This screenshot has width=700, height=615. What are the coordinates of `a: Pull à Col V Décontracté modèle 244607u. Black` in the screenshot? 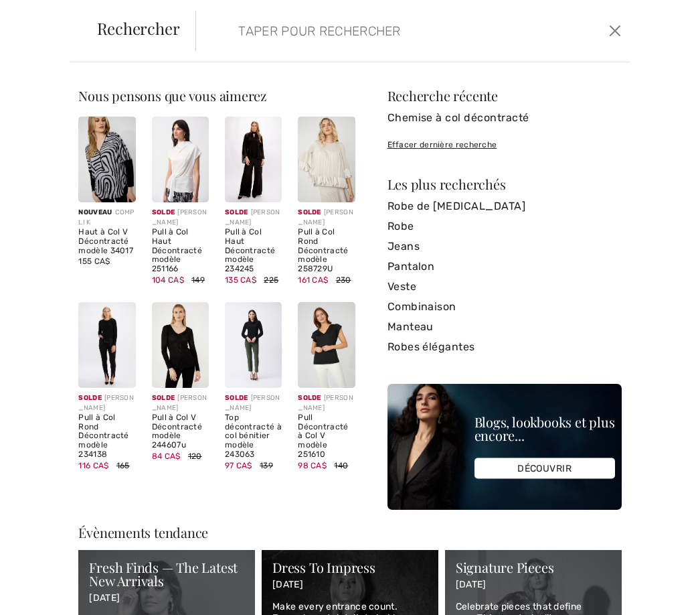 It's located at (180, 345).